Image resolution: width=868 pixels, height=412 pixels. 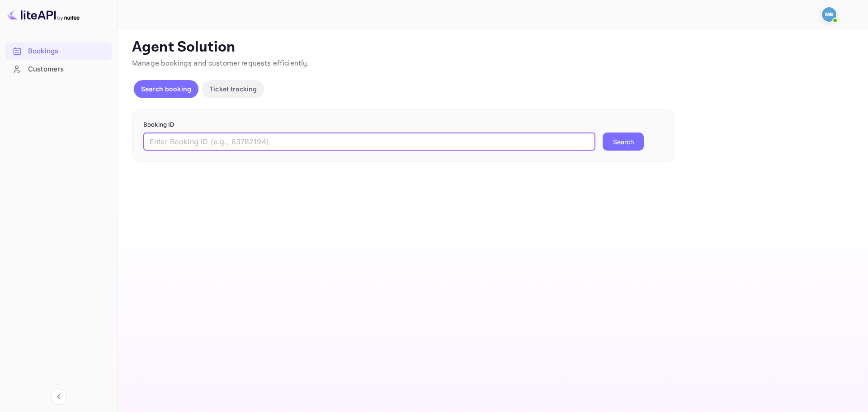 I want to click on p: Search booking, so click(x=166, y=88).